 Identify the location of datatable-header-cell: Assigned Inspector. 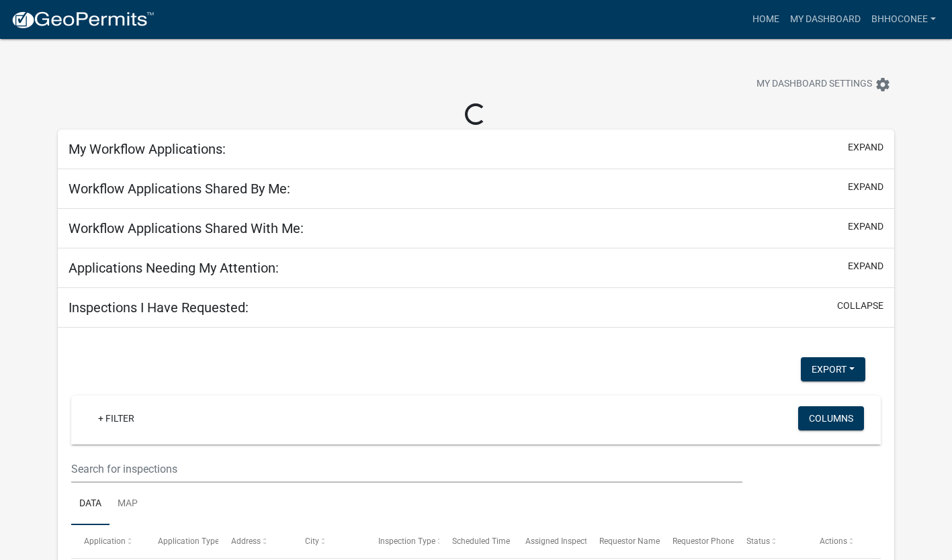
(550, 542).